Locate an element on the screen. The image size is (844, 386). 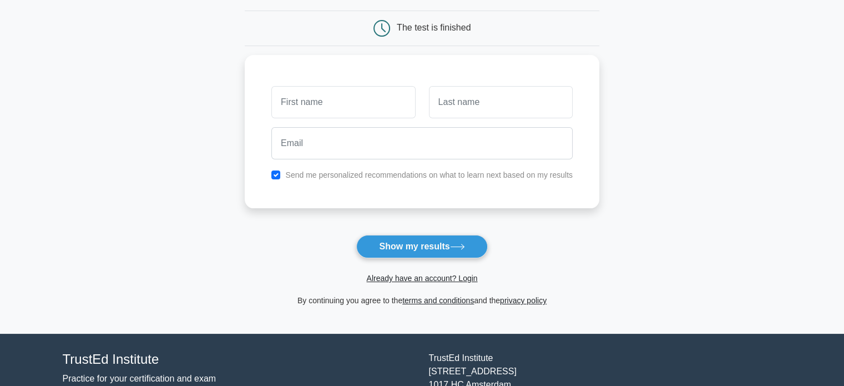
h4: TrustEd Institute is located at coordinates (239, 359).